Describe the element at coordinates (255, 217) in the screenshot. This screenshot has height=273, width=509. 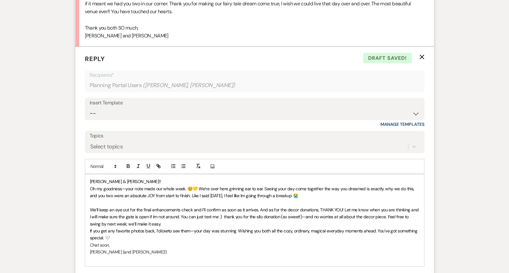
I see `span: We’ll keep an eye out for the final enhancements check and I’ll confirm as soon as it arrives. An...` at that location.